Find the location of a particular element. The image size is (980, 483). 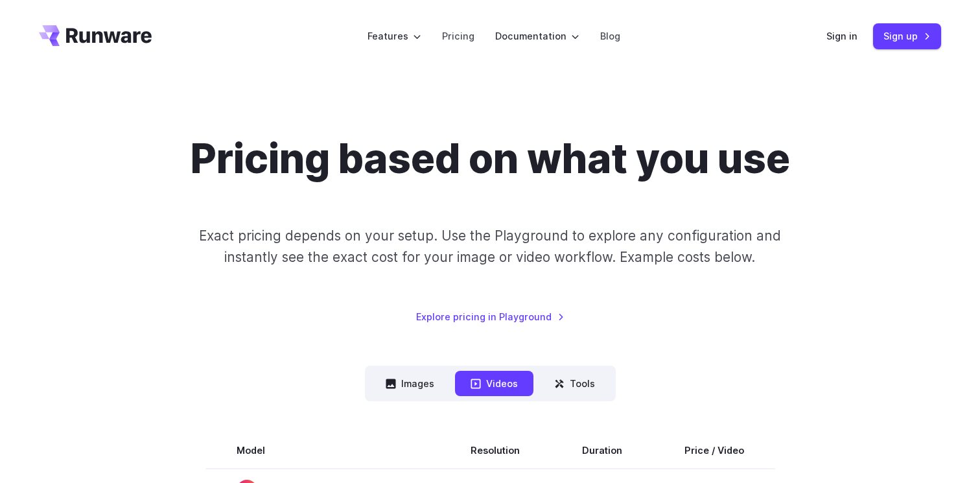

th: Model is located at coordinates (322, 451).